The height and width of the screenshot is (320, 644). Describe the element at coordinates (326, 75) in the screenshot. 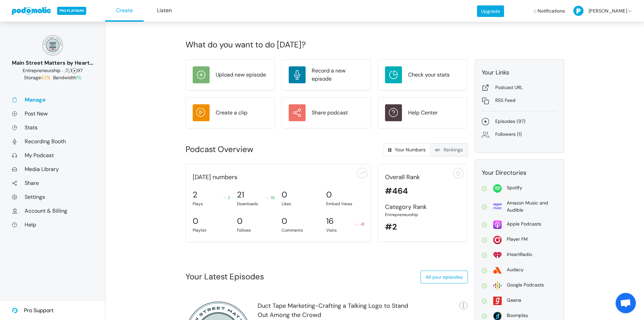

I see `a: Record a new episode` at that location.